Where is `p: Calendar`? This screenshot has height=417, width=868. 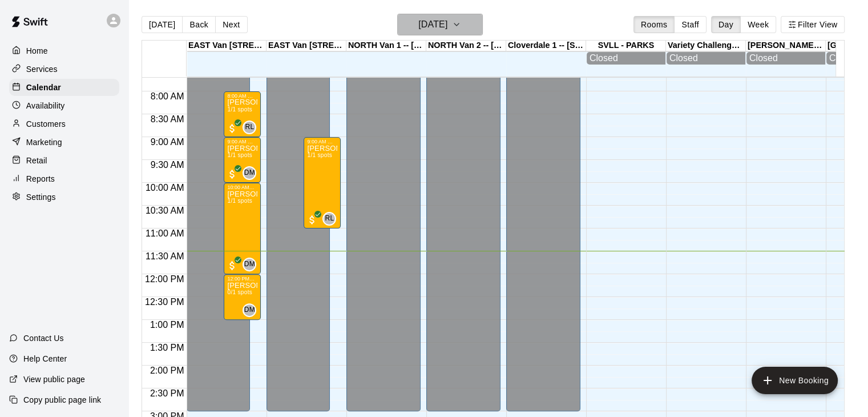 p: Calendar is located at coordinates (43, 88).